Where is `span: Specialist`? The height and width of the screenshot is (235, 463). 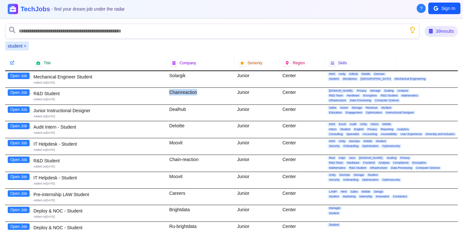
span: Specialist is located at coordinates (353, 134).